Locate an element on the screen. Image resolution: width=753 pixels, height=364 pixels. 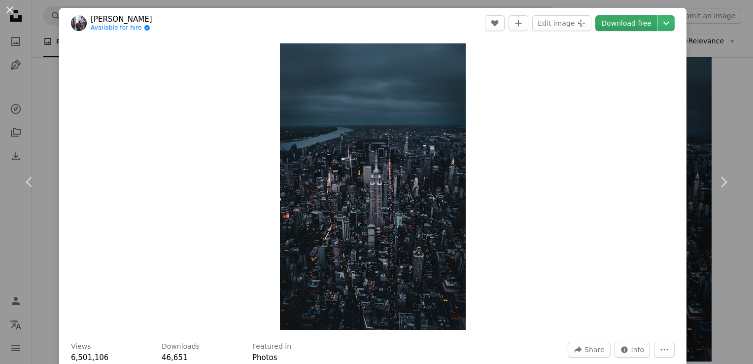
button: Add to Collection is located at coordinates (519, 23).